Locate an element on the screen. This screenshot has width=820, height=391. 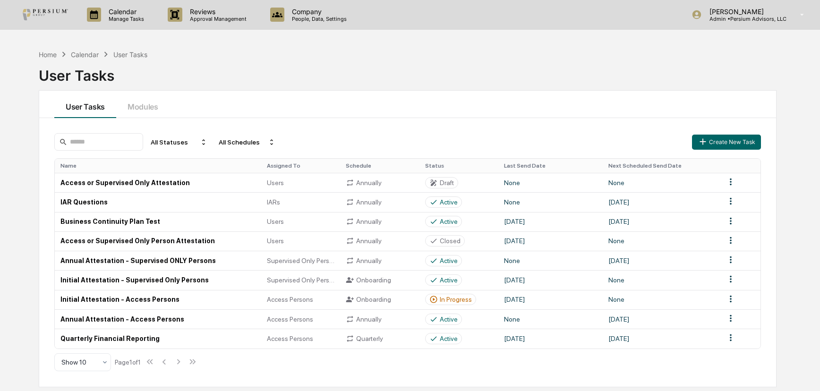
div: Closed is located at coordinates (450, 241).